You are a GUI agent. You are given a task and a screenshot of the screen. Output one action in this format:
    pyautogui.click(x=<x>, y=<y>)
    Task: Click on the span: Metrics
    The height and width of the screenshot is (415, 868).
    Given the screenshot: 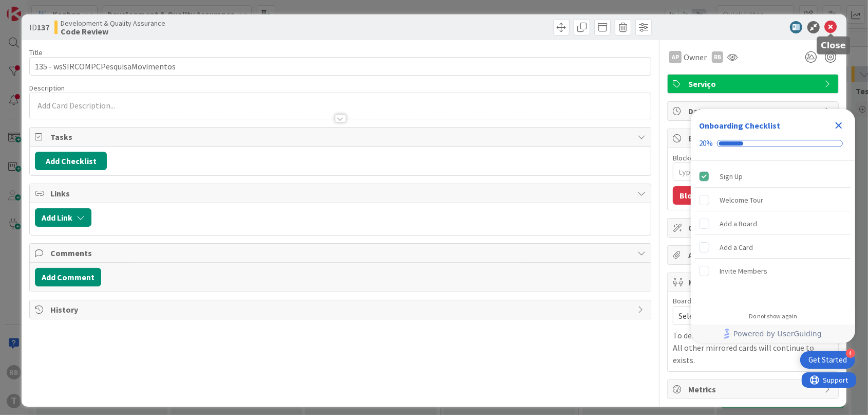 What is the action you would take?
    pyautogui.click(x=754, y=389)
    